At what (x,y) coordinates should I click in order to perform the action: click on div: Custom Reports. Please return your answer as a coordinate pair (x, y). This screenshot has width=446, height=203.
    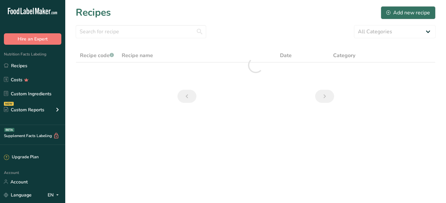
    Looking at the image, I should click on (24, 110).